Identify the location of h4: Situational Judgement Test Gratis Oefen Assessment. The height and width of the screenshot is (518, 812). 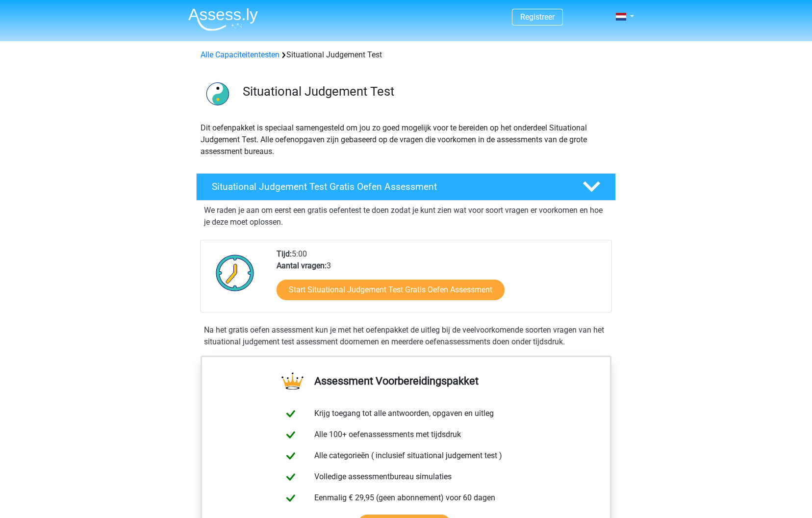
(390, 186).